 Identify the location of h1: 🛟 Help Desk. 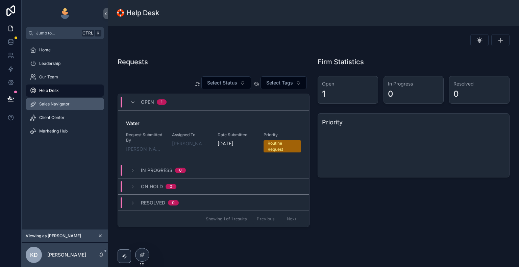
(138, 13).